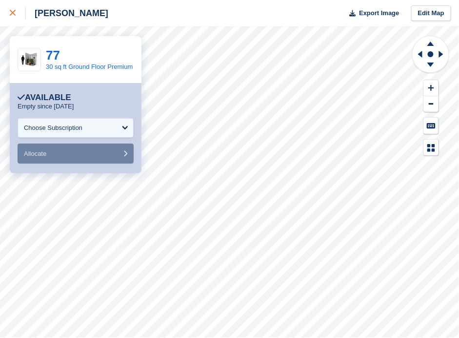 This screenshot has width=459, height=338. I want to click on a: Edit Map, so click(432, 13).